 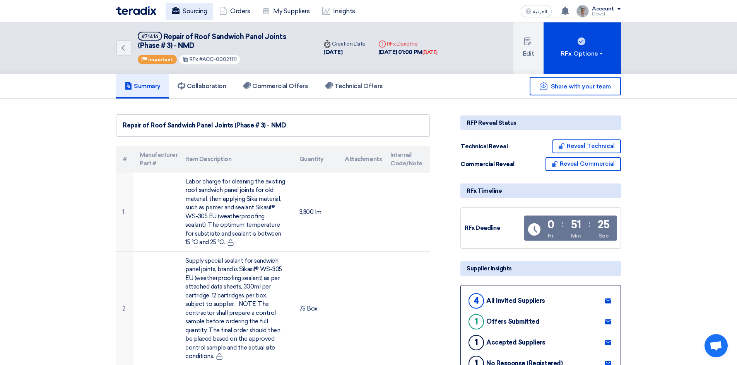 I want to click on div: 51, so click(x=576, y=225).